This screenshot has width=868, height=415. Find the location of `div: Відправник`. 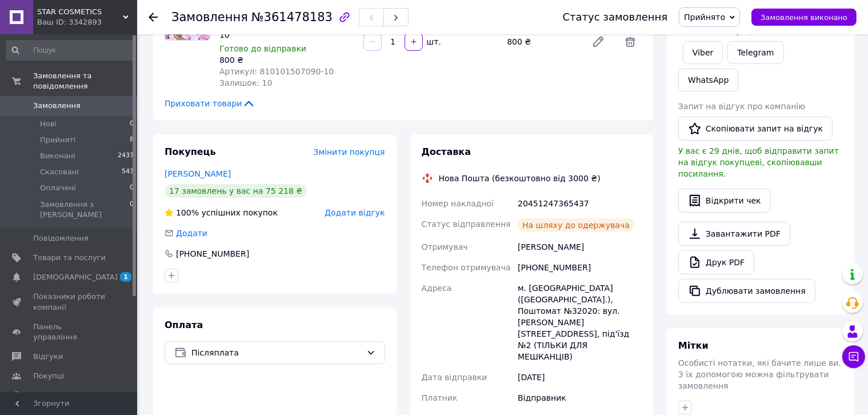

div: Відправник is located at coordinates (580, 398).